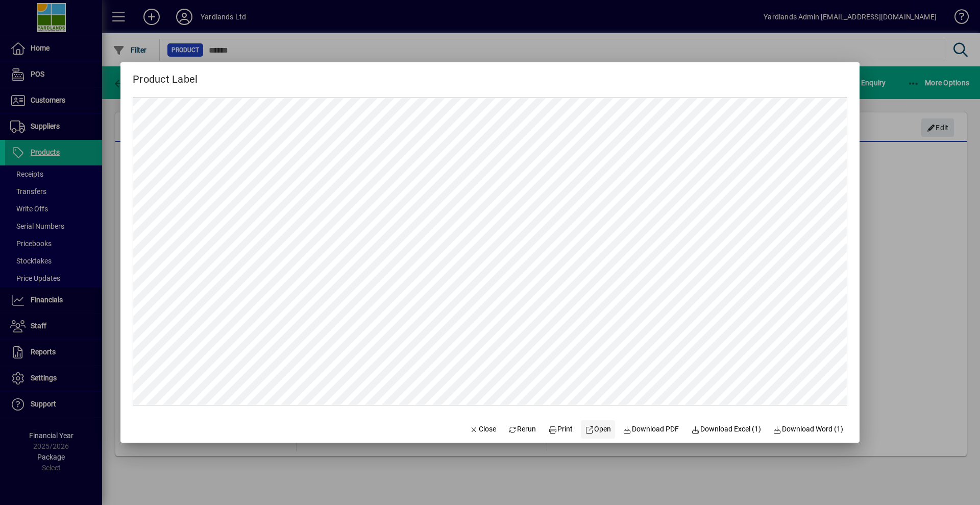 The image size is (980, 505). What do you see at coordinates (598, 429) in the screenshot?
I see `a: Open` at bounding box center [598, 429].